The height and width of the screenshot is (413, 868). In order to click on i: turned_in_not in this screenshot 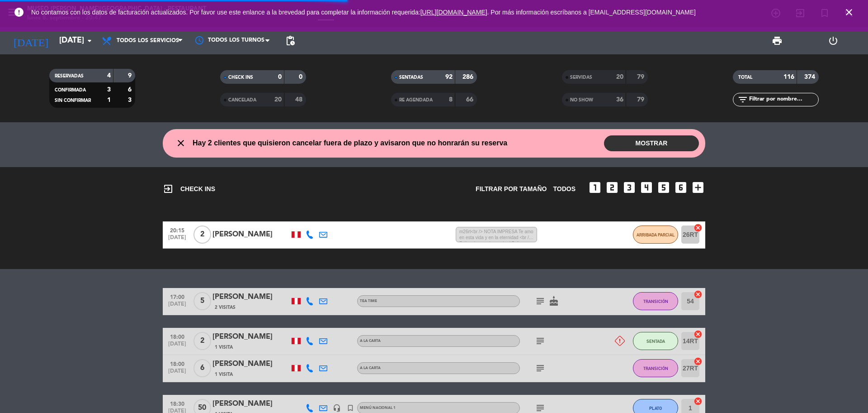, I will do `click(351, 408)`.